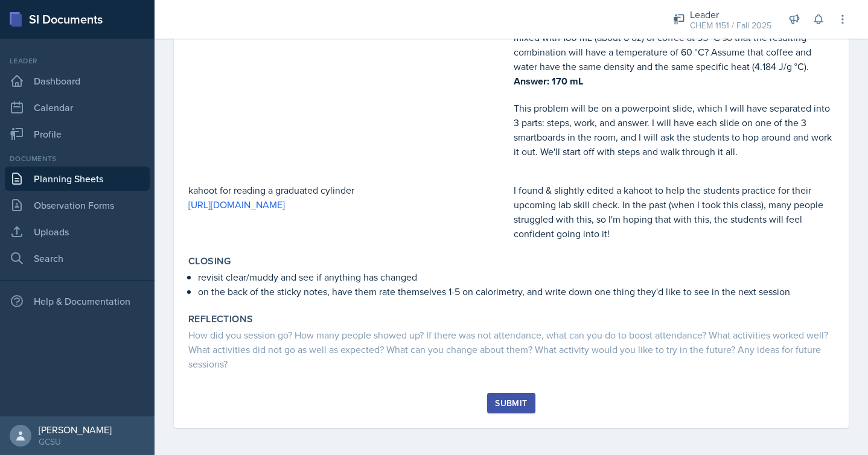  What do you see at coordinates (511, 403) in the screenshot?
I see `button: Submit` at bounding box center [511, 403].